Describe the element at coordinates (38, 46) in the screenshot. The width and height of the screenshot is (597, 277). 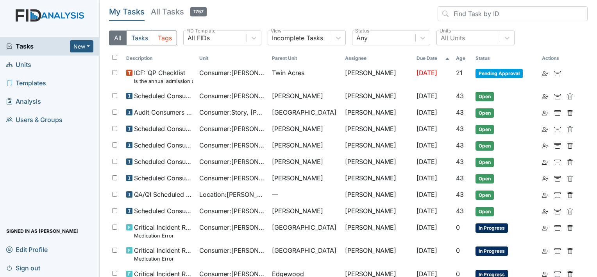
I see `a: Tasks` at that location.